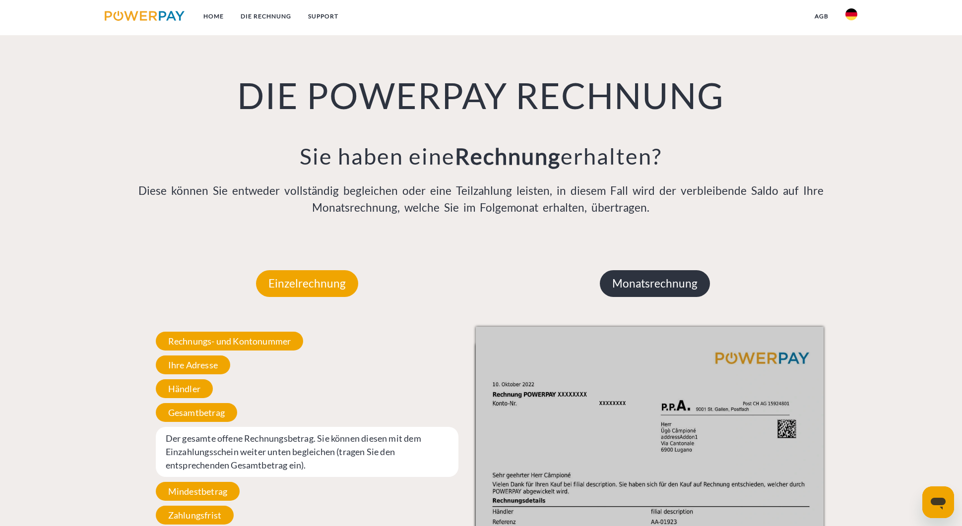  I want to click on b: Rechnung, so click(508, 156).